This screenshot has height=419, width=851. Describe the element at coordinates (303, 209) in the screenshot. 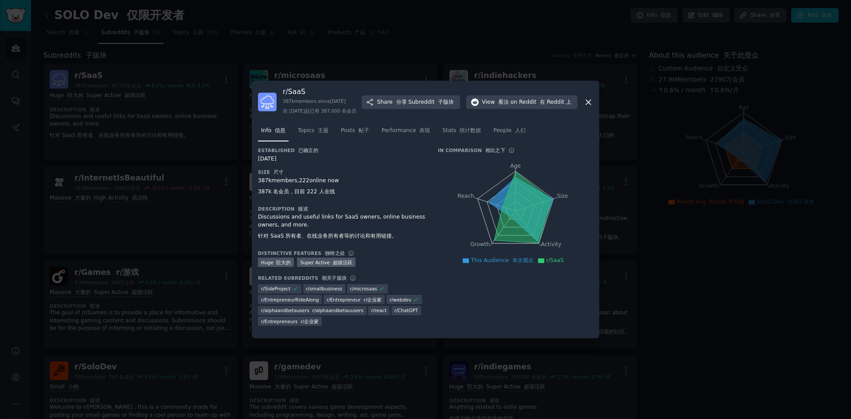

I see `font: 描述` at that location.